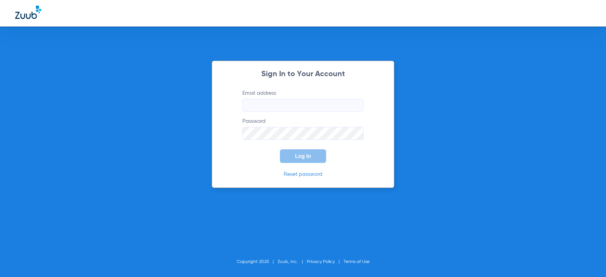  What do you see at coordinates (303, 105) in the screenshot?
I see `input: Email address` at bounding box center [303, 105].